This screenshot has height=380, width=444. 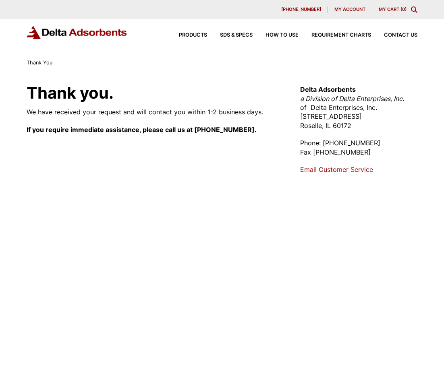 I want to click on span: Products, so click(x=193, y=35).